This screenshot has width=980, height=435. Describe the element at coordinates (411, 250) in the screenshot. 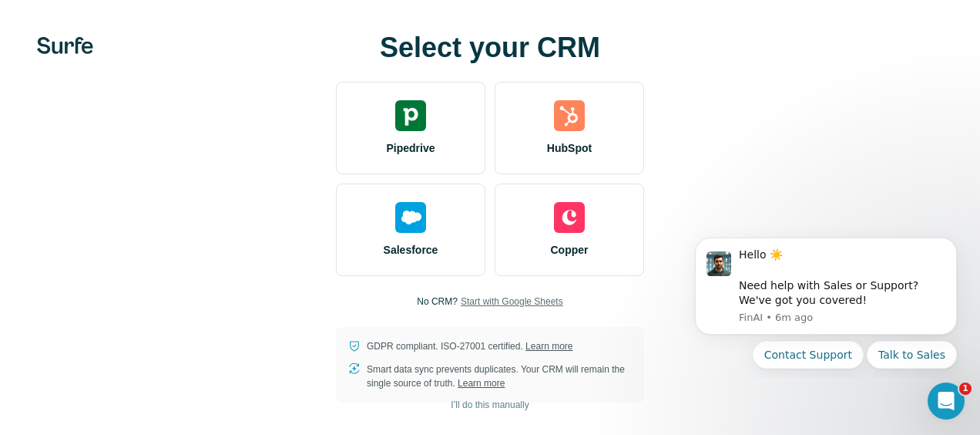

I see `span: Salesforce` at that location.